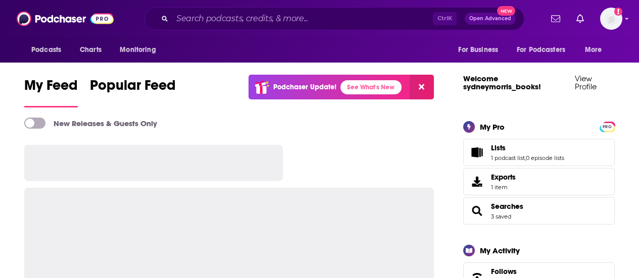  What do you see at coordinates (137, 50) in the screenshot?
I see `span: Monitoring` at bounding box center [137, 50].